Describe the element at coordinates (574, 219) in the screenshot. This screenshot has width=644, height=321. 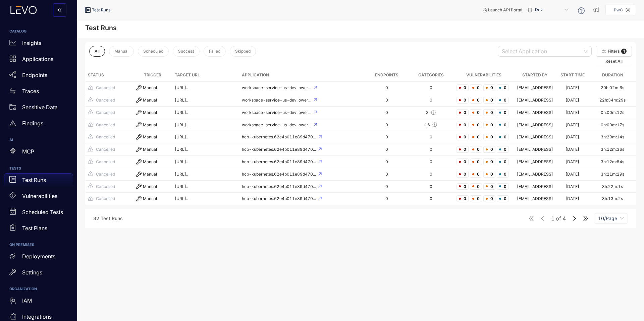
I see `span: right` at that location.